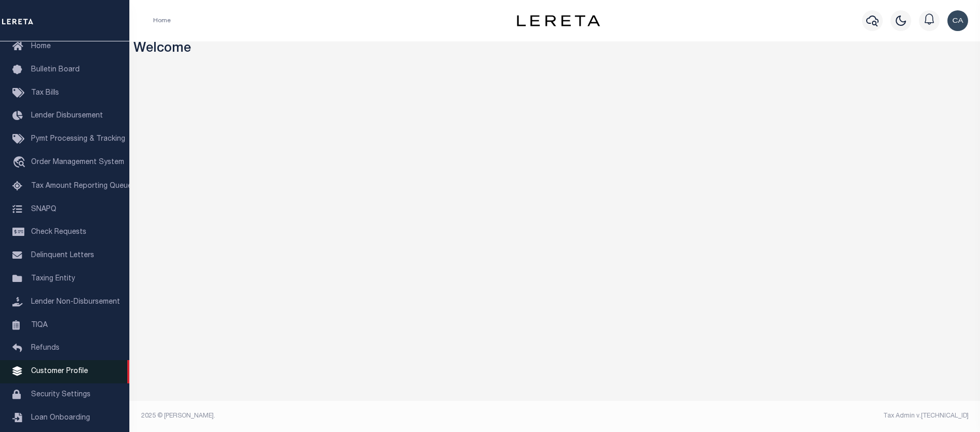  Describe the element at coordinates (60, 418) in the screenshot. I see `span: Loan Onboarding` at that location.